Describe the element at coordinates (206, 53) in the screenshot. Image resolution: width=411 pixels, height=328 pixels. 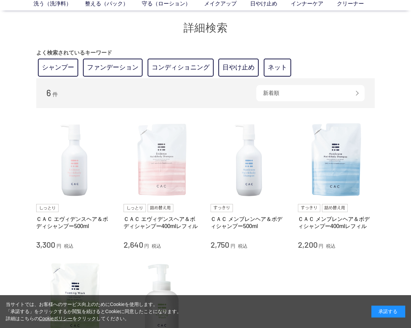
I see `p: よく検索されているキーワード` at that location.